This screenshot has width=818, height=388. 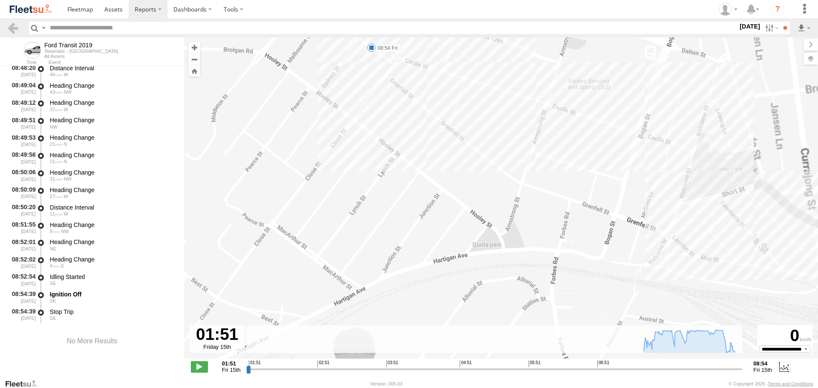 I want to click on span: Heading: 310, so click(x=68, y=92).